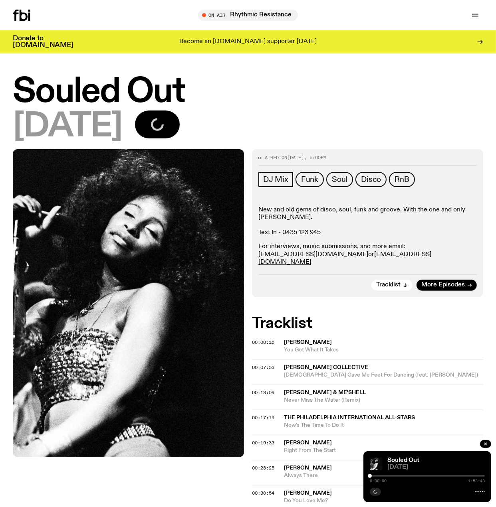  Describe the element at coordinates (263, 342) in the screenshot. I see `button: 00:00:15` at that location.